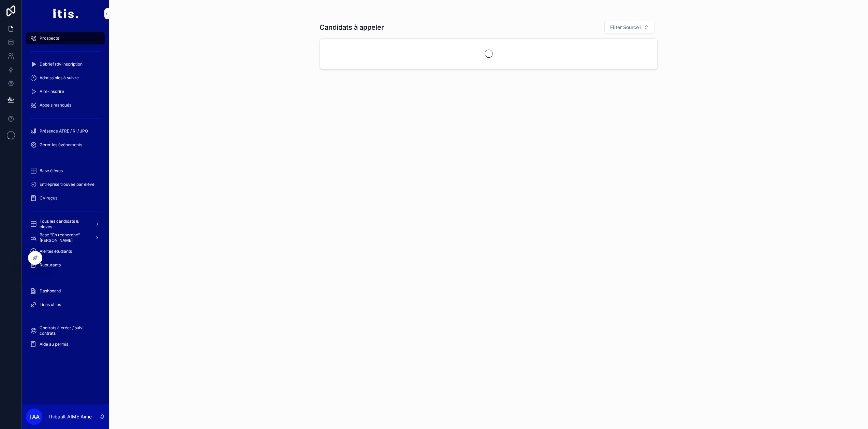 The width and height of the screenshot is (868, 429). Describe the element at coordinates (66, 344) in the screenshot. I see `a: Aide au permis` at that location.